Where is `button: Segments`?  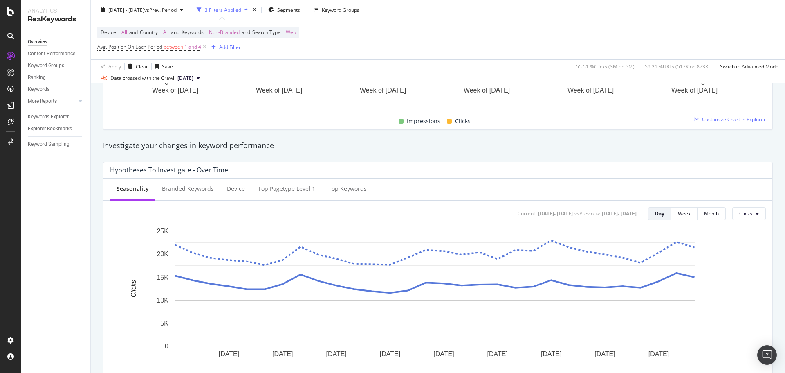 button: Segments is located at coordinates (284, 10).